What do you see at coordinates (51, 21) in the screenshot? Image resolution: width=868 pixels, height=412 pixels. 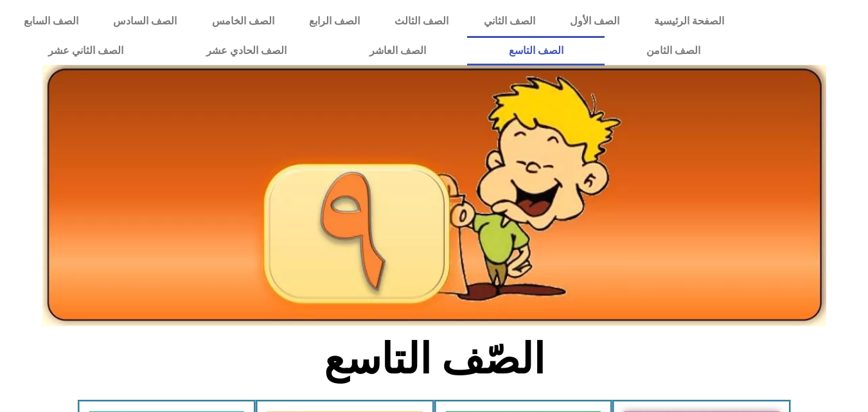 I see `a: الصف السابع` at bounding box center [51, 21].